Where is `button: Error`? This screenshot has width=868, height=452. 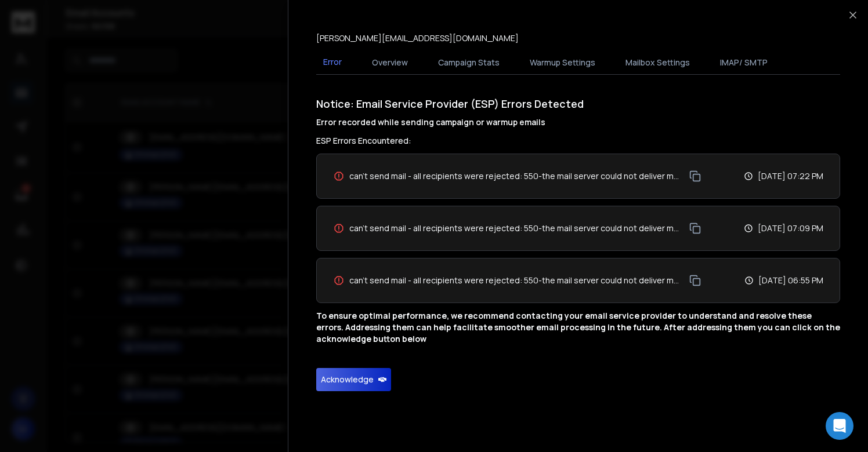
button: Error is located at coordinates (332, 62).